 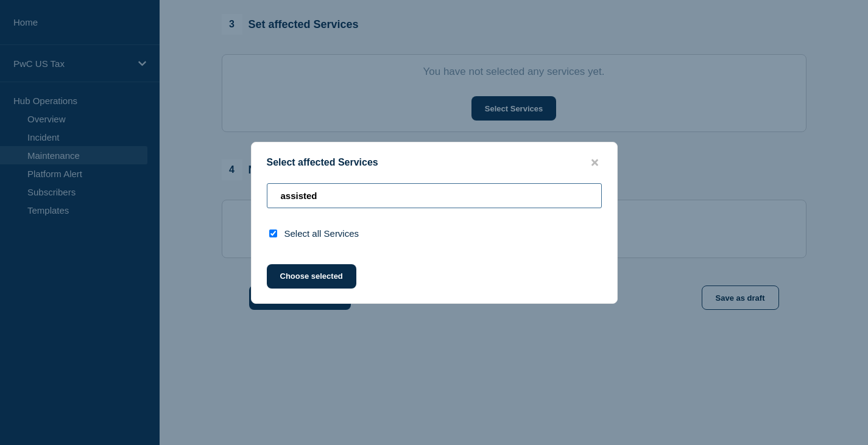 I want to click on input: select all checkbox, so click(x=273, y=233).